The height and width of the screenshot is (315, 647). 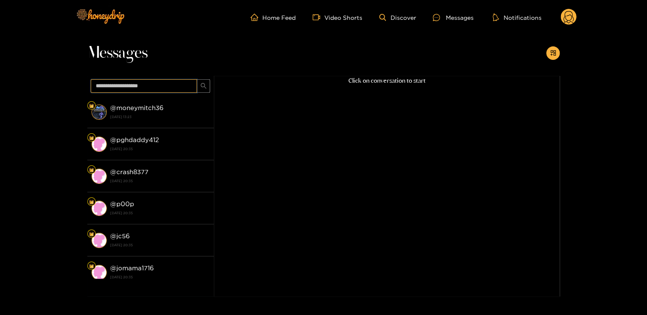 I want to click on a: Video Shorts, so click(x=337, y=17).